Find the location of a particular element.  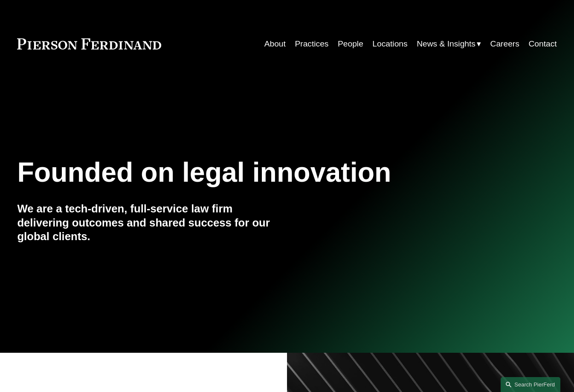

a: Careers is located at coordinates (505, 44).